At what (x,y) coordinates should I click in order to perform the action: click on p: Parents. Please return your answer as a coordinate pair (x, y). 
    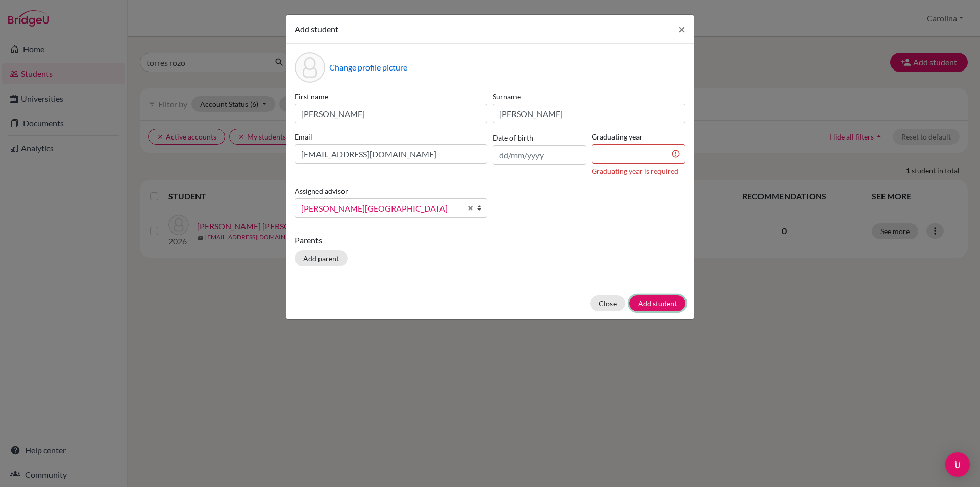
    Looking at the image, I should click on (490, 240).